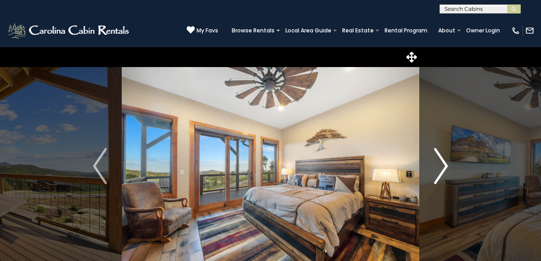 This screenshot has width=541, height=261. Describe the element at coordinates (446, 31) in the screenshot. I see `a: About` at that location.